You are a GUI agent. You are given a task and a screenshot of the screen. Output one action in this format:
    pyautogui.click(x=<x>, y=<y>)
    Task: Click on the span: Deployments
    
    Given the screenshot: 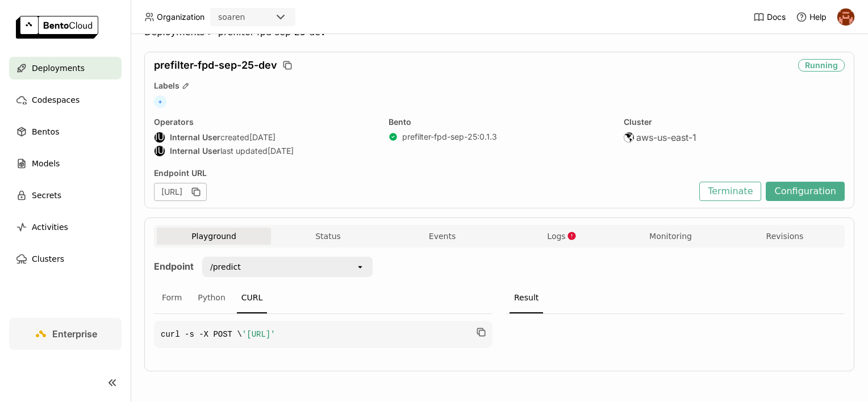 What is the action you would take?
    pyautogui.click(x=58, y=69)
    